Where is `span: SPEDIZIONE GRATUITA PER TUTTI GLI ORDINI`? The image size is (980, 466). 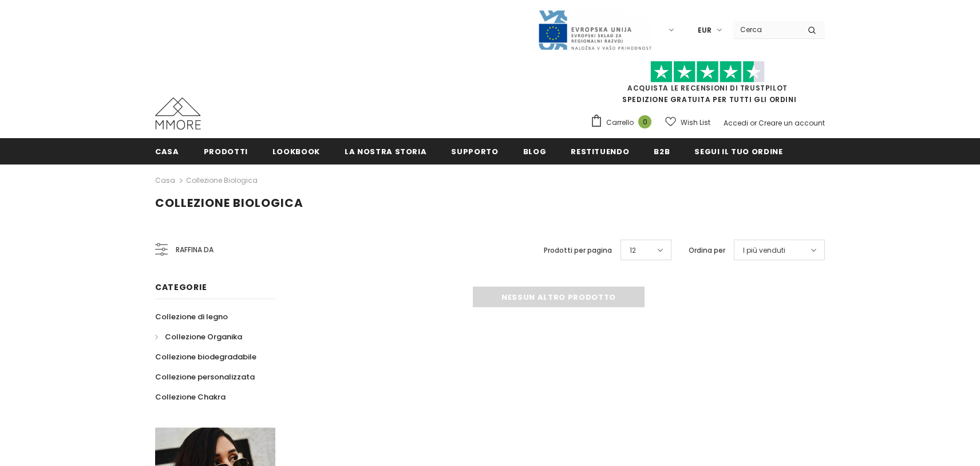 span: SPEDIZIONE GRATUITA PER TUTTI GLI ORDINI is located at coordinates (707, 85).